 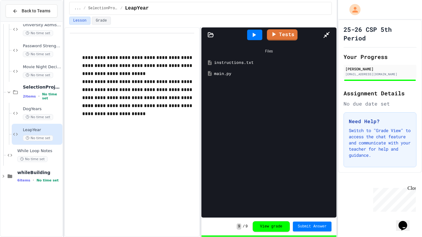 What do you see at coordinates (353, 10) in the screenshot?
I see `div: My Account` at bounding box center [353, 10].